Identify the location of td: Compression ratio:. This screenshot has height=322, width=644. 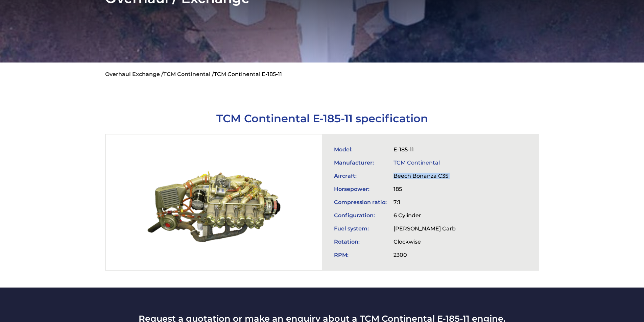
(360, 202).